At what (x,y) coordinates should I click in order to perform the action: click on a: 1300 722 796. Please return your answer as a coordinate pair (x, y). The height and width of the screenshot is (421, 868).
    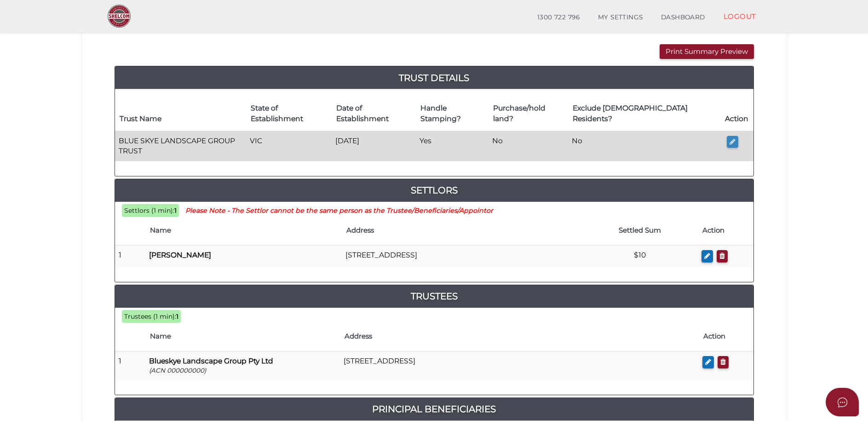
    Looking at the image, I should click on (559, 17).